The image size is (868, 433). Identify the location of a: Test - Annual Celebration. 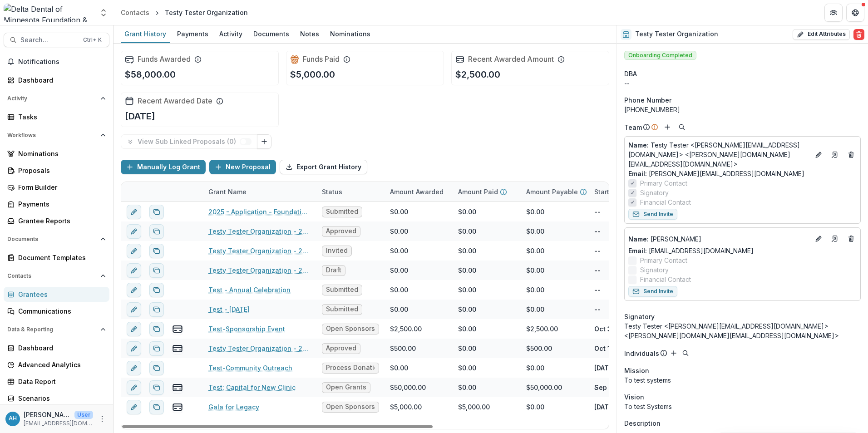
(250, 289).